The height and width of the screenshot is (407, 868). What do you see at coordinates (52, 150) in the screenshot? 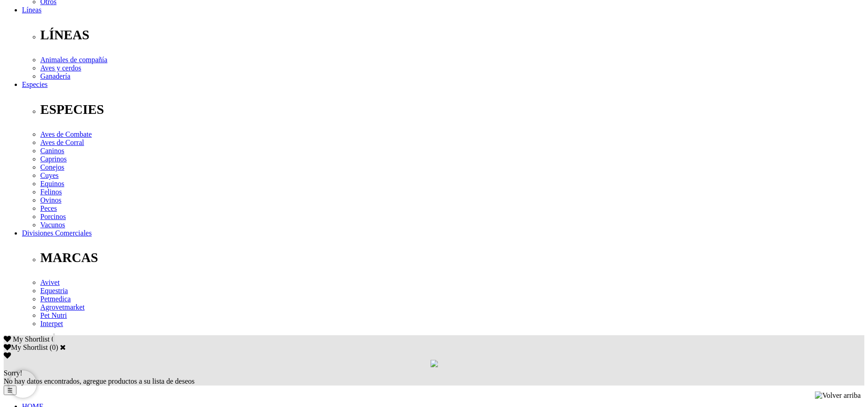
I see `a: Caninos` at bounding box center [52, 150].